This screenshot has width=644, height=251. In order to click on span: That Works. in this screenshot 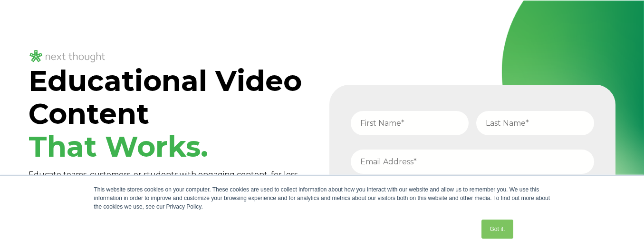, I will do `click(119, 146)`.